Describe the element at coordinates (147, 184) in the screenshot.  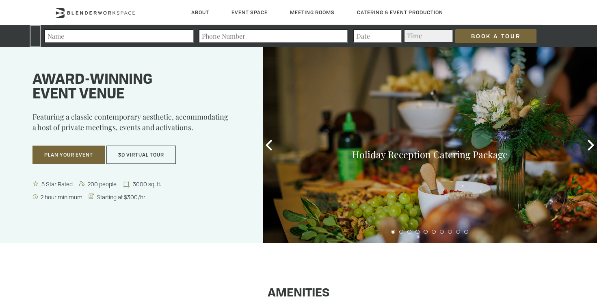
I see `span: 3000 sq. ft.` at that location.